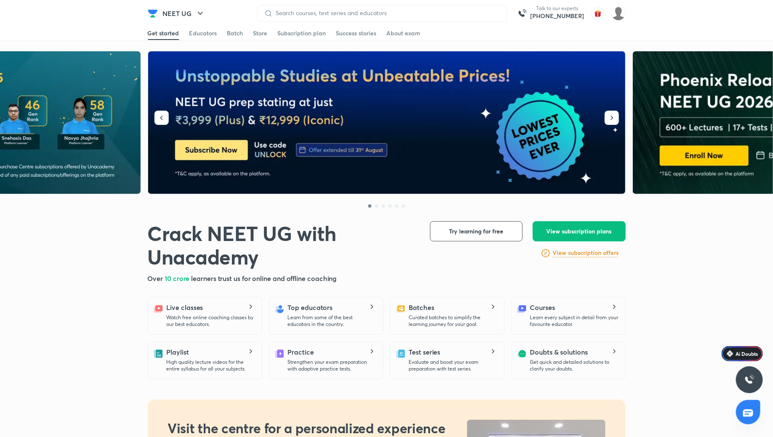  I want to click on div: Subscription plan, so click(302, 33).